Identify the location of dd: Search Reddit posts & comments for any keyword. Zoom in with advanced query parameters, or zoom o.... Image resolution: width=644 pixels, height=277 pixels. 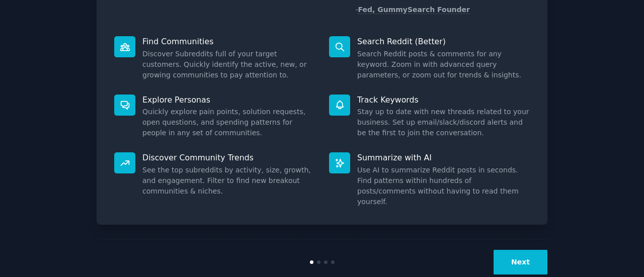
(443, 64).